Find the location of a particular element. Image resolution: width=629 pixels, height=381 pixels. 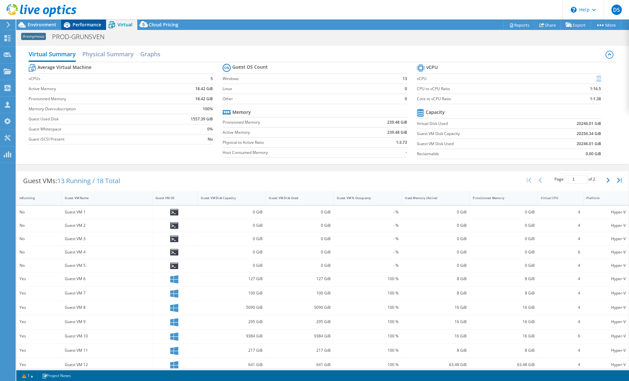

div: 217 GiB is located at coordinates (232, 350).